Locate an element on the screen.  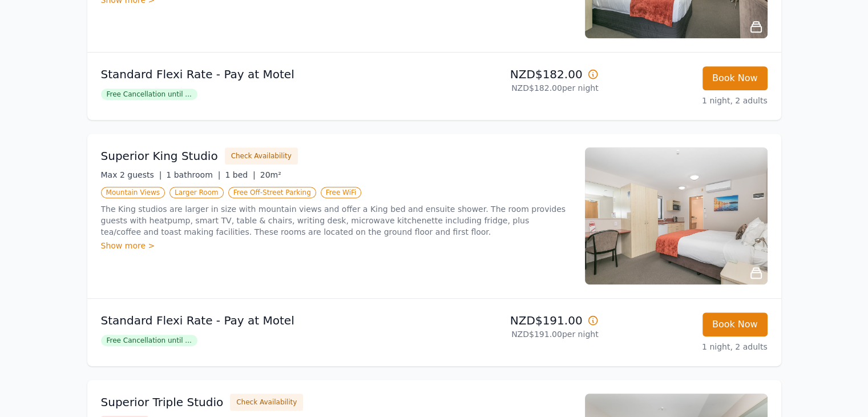
span: 20m² is located at coordinates (270, 175).